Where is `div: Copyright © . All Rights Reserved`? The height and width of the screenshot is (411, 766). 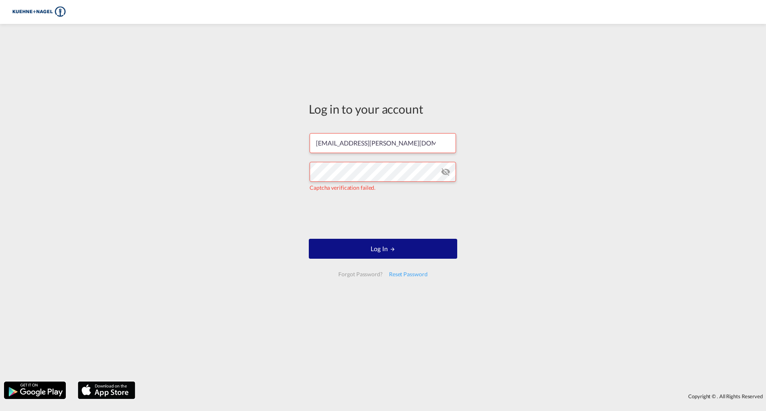
div: Copyright © . All Rights Reserved is located at coordinates (452, 396).